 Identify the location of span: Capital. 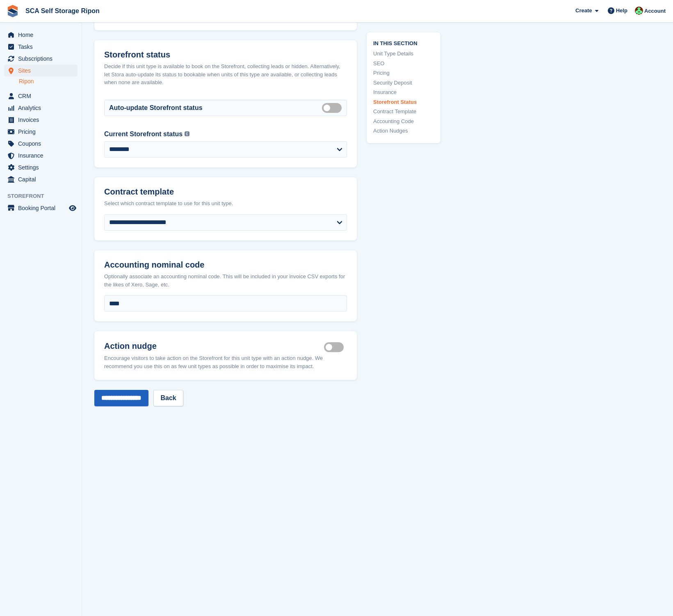
(43, 179).